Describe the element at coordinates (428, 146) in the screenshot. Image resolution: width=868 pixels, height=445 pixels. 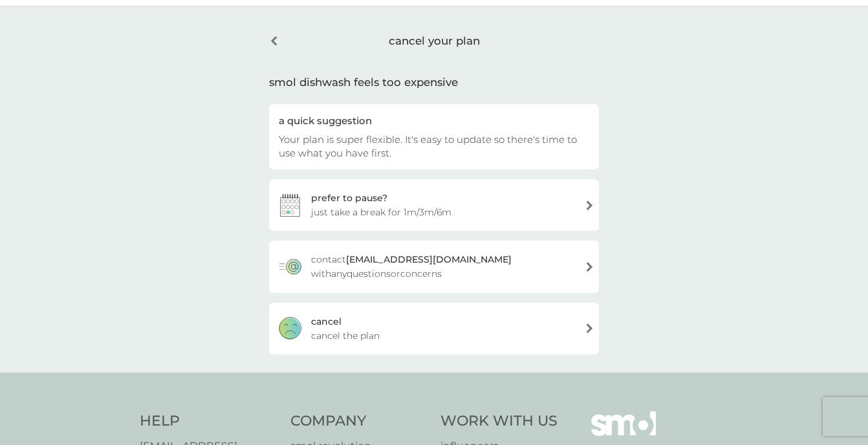
I see `span: Your plan is super flexible. It's easy to update so there's time to use what you have first.` at that location.